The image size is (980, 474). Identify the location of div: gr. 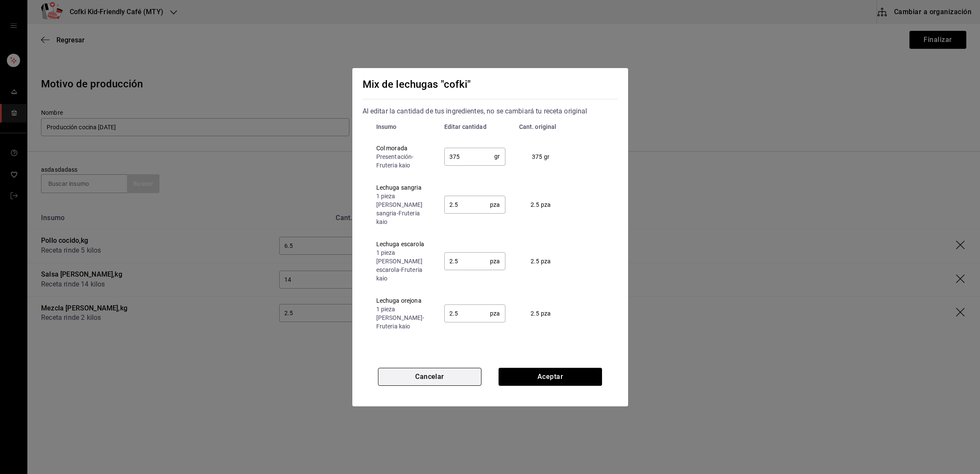
(475, 156).